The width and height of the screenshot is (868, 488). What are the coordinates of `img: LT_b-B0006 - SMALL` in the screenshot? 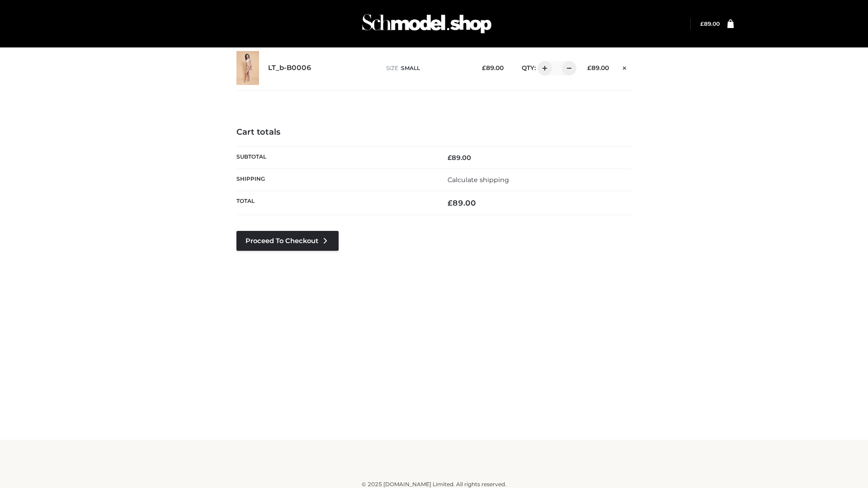 It's located at (248, 67).